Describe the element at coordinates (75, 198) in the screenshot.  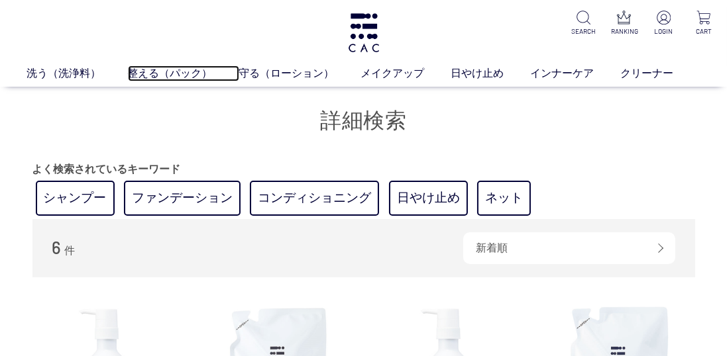
I see `a: シャンプー` at that location.